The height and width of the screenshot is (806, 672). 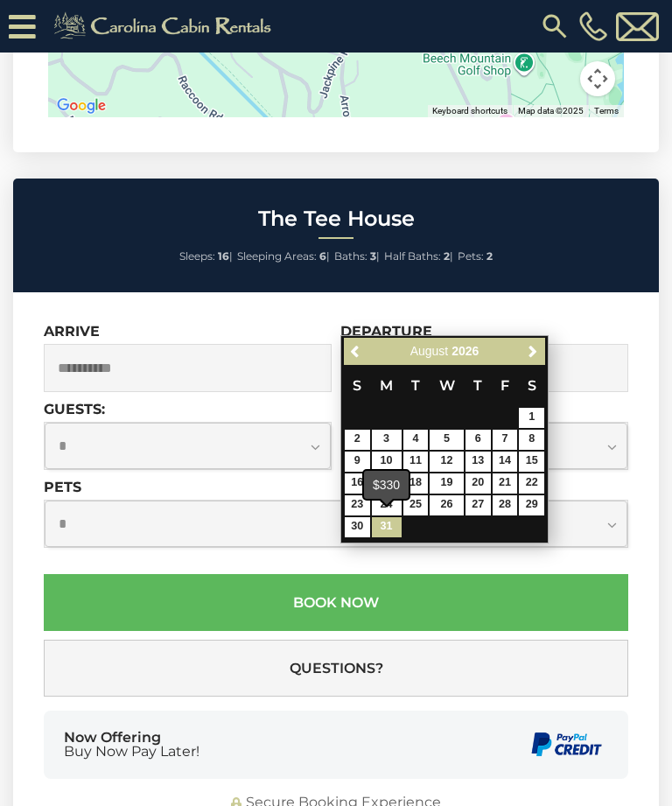 I want to click on a: 5, so click(x=447, y=440).